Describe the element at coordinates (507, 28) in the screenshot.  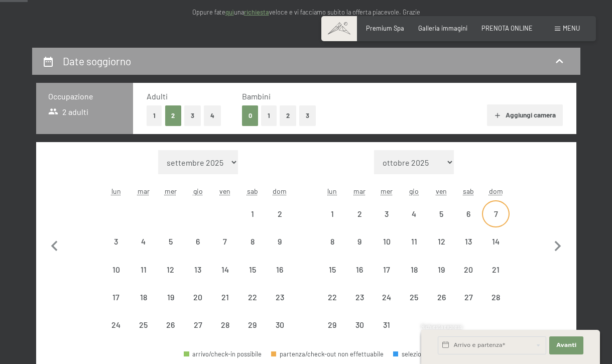
I see `a: PRENOTA ONLINE` at that location.